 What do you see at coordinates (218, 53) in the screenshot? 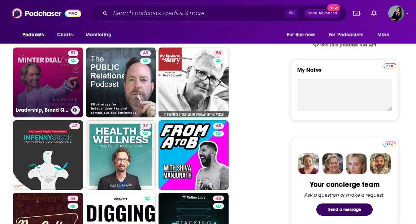
I see `span: 56` at bounding box center [218, 53].